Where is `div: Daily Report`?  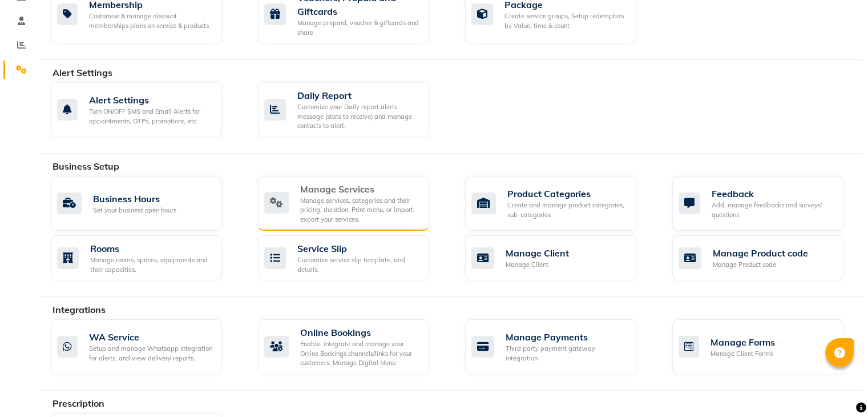
div: Daily Report is located at coordinates (359, 95).